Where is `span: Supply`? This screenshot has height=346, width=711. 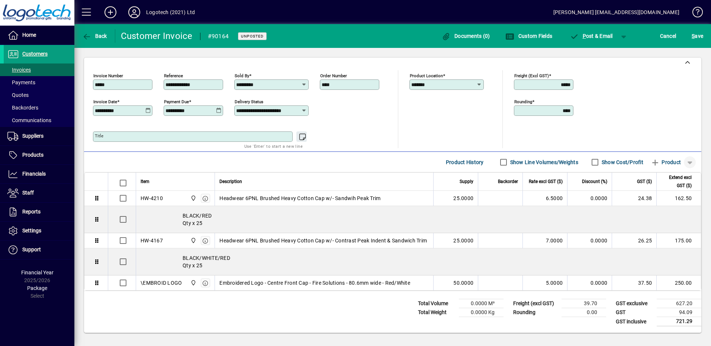 span: Supply is located at coordinates (466, 182).